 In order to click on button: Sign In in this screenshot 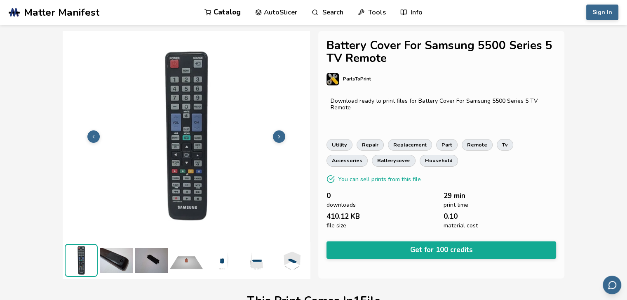, I will do `click(603, 12)`.